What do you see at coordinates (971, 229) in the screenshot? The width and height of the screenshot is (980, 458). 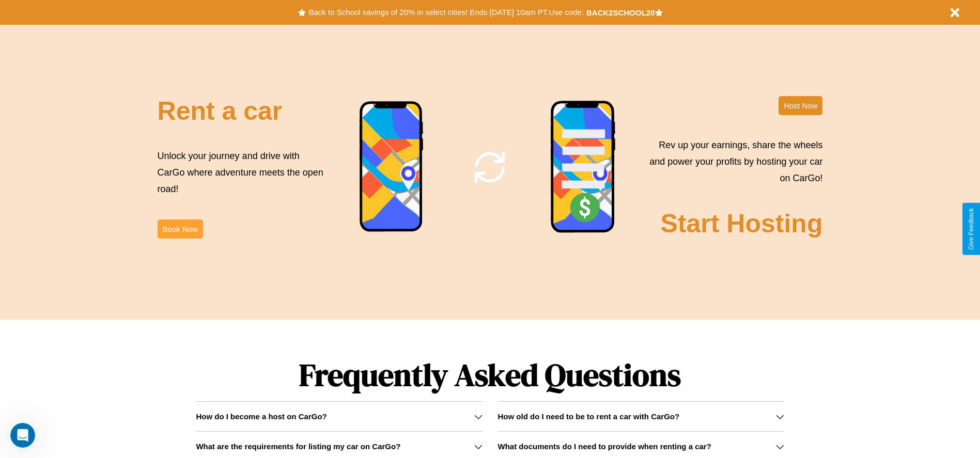 I see `div: Give Feedback` at bounding box center [971, 229].